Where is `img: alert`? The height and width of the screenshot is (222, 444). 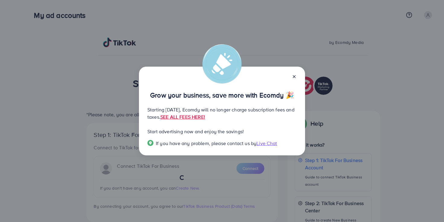
img: alert is located at coordinates (222, 64).